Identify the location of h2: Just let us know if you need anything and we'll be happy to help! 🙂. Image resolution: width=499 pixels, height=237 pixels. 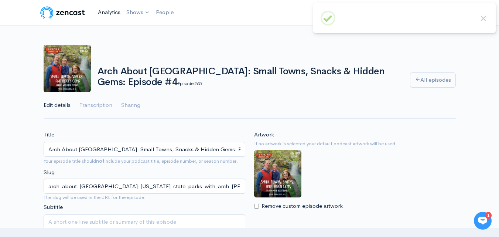
(74, 67).